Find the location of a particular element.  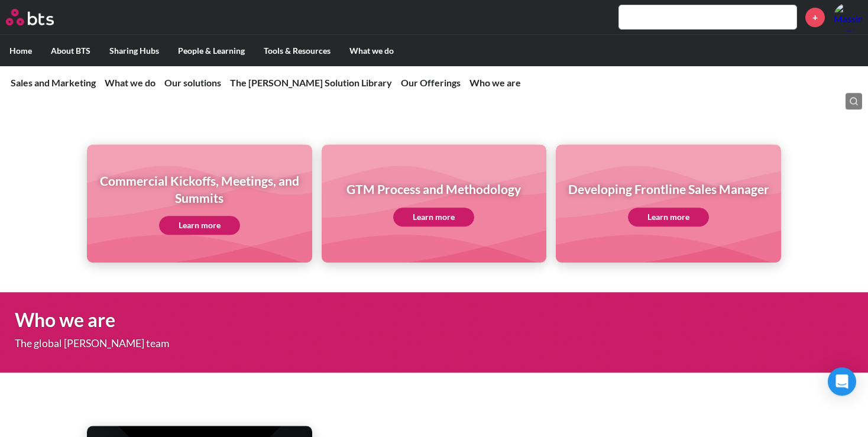

div: Open Intercom Messenger is located at coordinates (842, 382).